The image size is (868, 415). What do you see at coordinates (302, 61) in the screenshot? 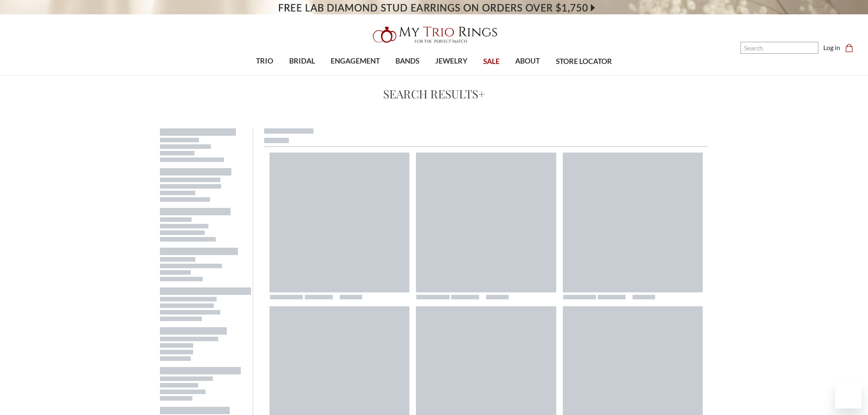
I see `span: BRIDAL` at bounding box center [302, 61].